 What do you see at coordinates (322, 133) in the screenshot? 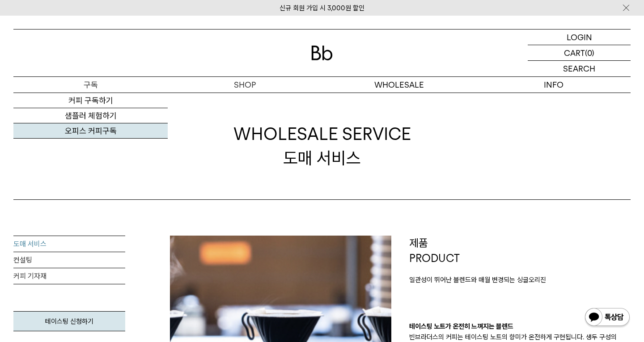
I see `span: WHOLESALE SERVICE` at bounding box center [322, 133].